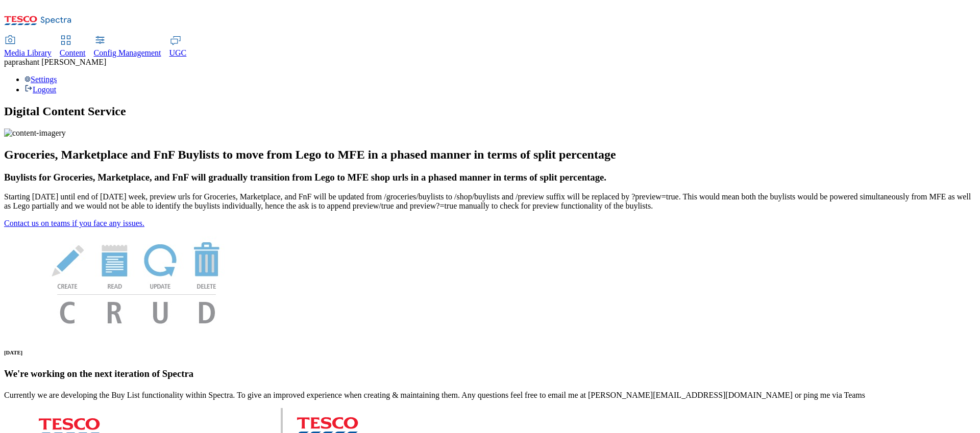 Image resolution: width=980 pixels, height=433 pixels. I want to click on a: Content, so click(73, 47).